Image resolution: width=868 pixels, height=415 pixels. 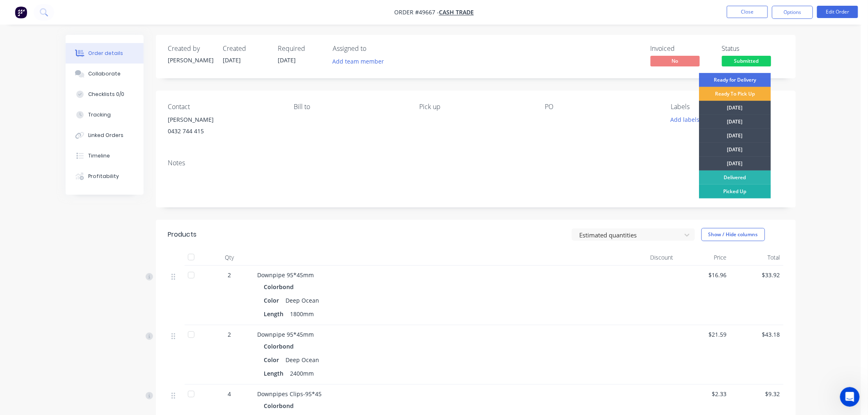 What do you see at coordinates (746, 61) in the screenshot?
I see `span: Submitted` at bounding box center [746, 61].